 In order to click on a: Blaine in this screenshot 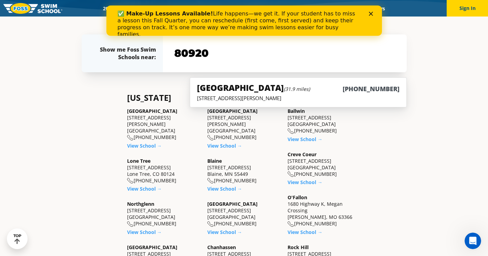, I will do `click(215, 161)`.